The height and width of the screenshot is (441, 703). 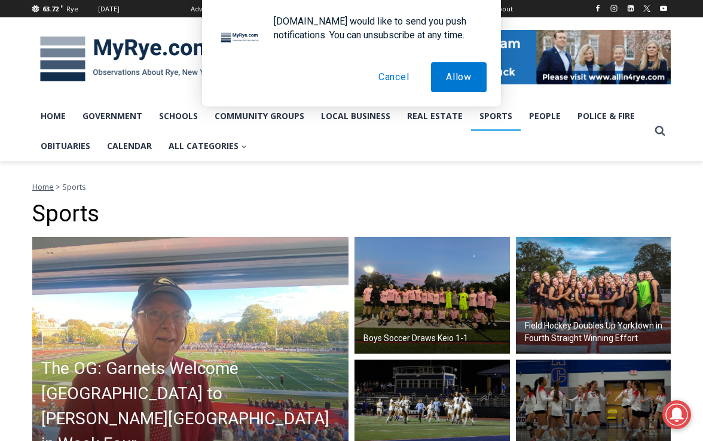 I want to click on span: All Categories, so click(x=208, y=146).